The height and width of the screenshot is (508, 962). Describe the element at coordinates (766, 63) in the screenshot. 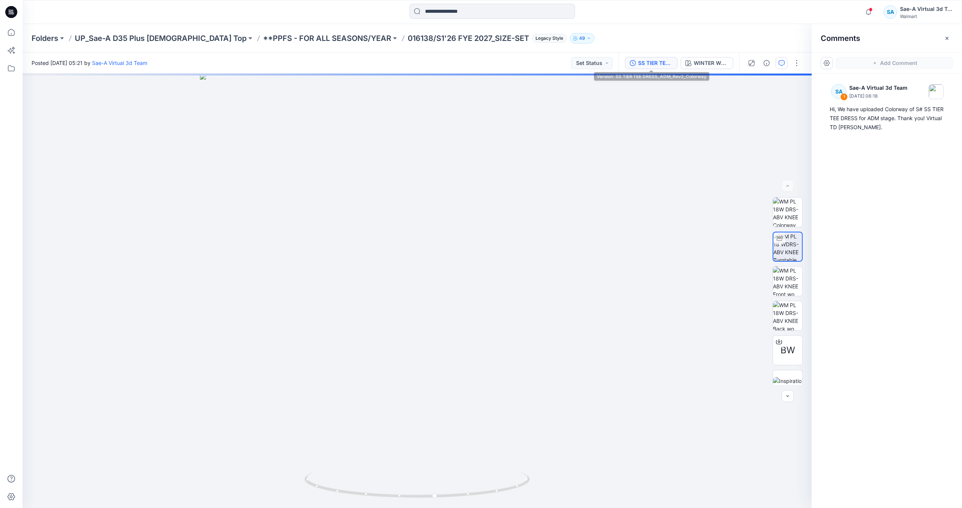

I see `button: Details` at that location.